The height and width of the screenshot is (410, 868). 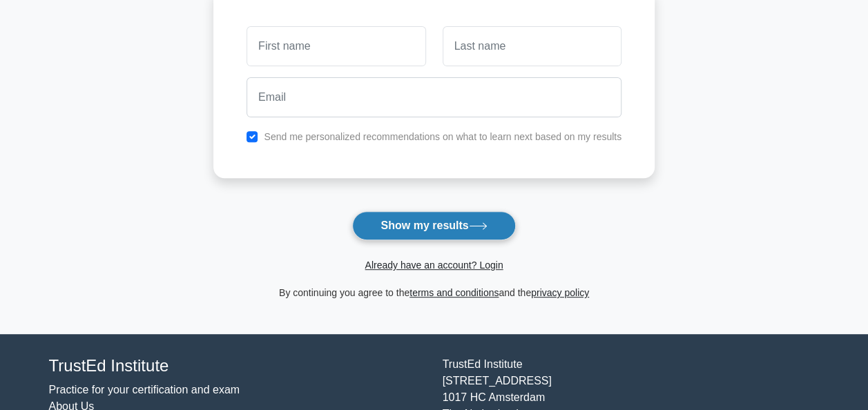 What do you see at coordinates (434, 226) in the screenshot?
I see `button: Show my results` at bounding box center [434, 226].